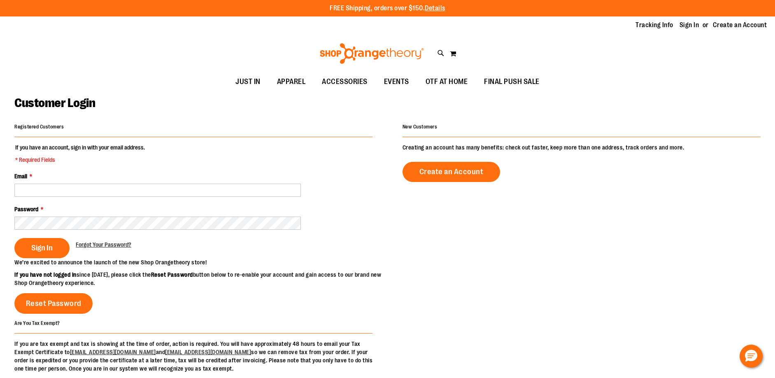 The image size is (775, 378). What do you see at coordinates (55, 103) in the screenshot?
I see `span: Customer Login` at bounding box center [55, 103].